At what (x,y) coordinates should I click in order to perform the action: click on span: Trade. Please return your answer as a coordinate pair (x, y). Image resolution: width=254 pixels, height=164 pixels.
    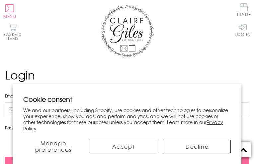
    Looking at the image, I should click on (244, 10).